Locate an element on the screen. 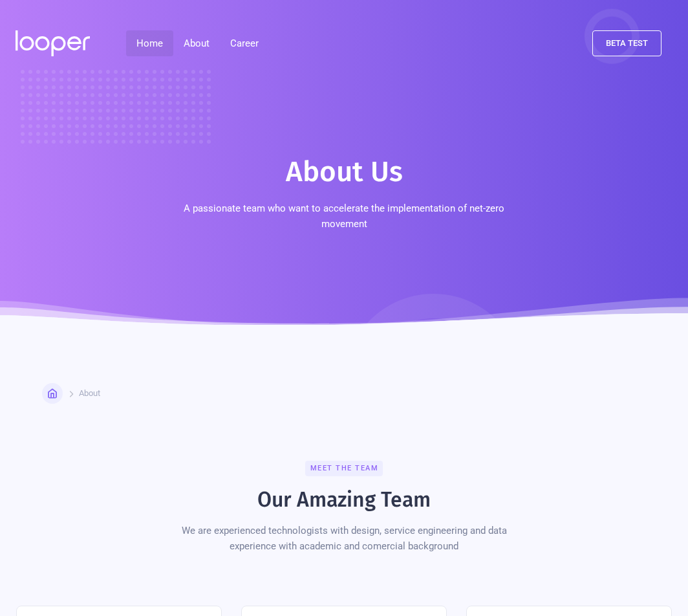 This screenshot has height=616, width=688. div: We are experienced technologists with design, service engineering and data experience with academ... is located at coordinates (344, 538).